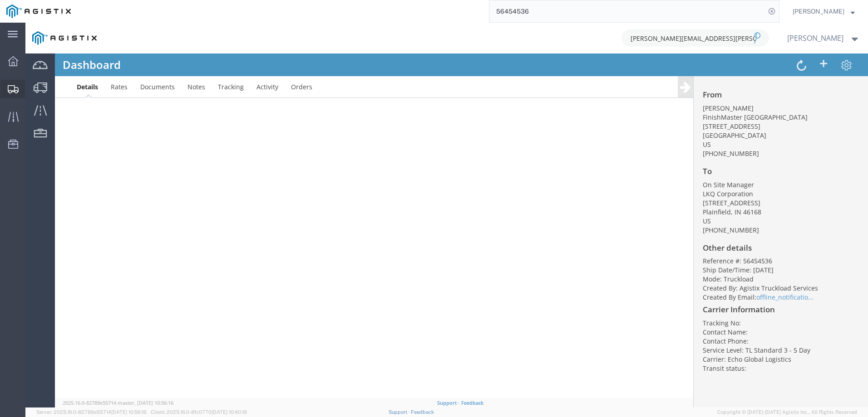 The height and width of the screenshot is (417, 868). What do you see at coordinates (199, 412) in the screenshot?
I see `span: Client: 2025.16.0-8fc0770` at bounding box center [199, 412].